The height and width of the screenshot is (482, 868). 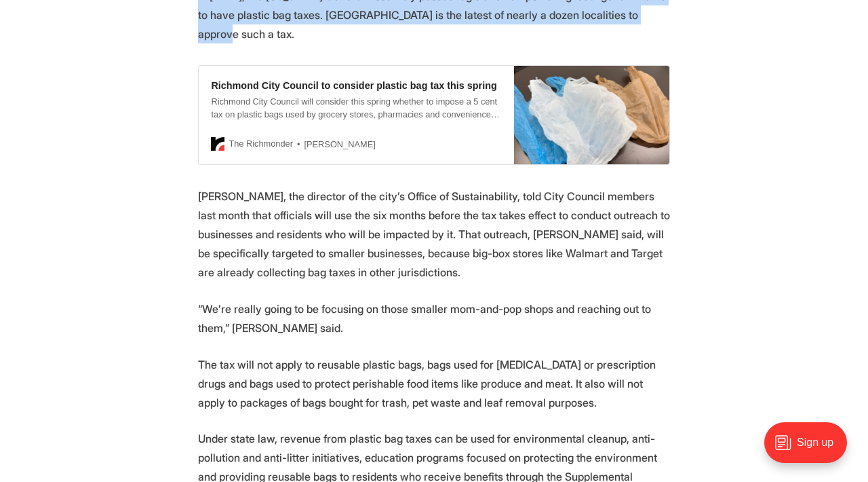 I want to click on span: The Richmonder, so click(x=260, y=143).